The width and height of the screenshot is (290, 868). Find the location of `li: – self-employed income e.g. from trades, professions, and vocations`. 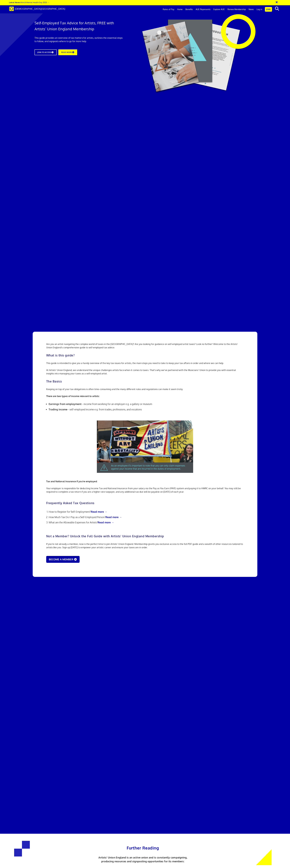

li: – self-employed income e.g. from trades, professions, and vocations is located at coordinates (146, 410).